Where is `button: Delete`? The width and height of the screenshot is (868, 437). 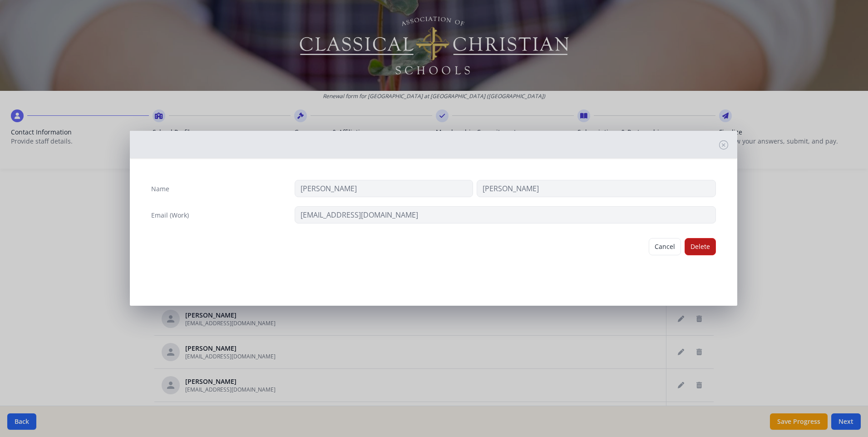
button: Delete is located at coordinates (700, 247).